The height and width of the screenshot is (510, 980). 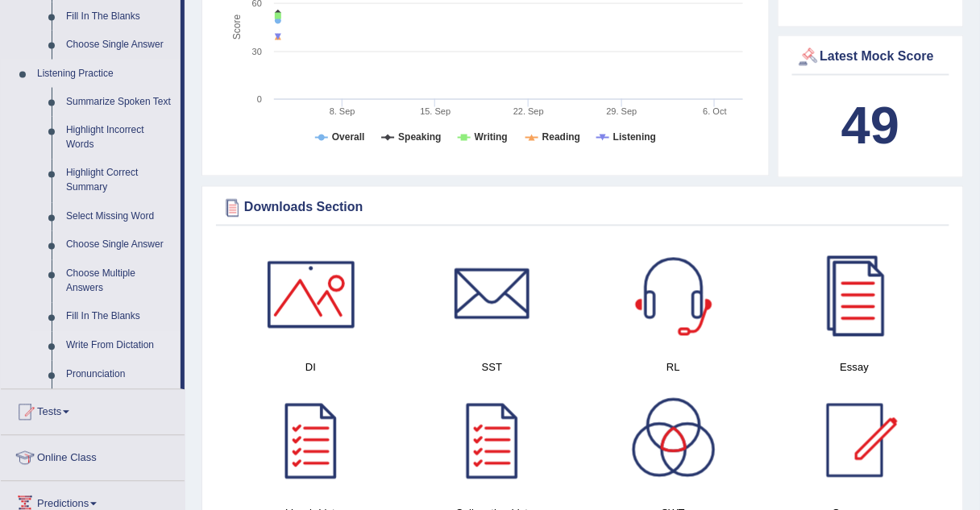 I want to click on tspan: Score, so click(x=238, y=27).